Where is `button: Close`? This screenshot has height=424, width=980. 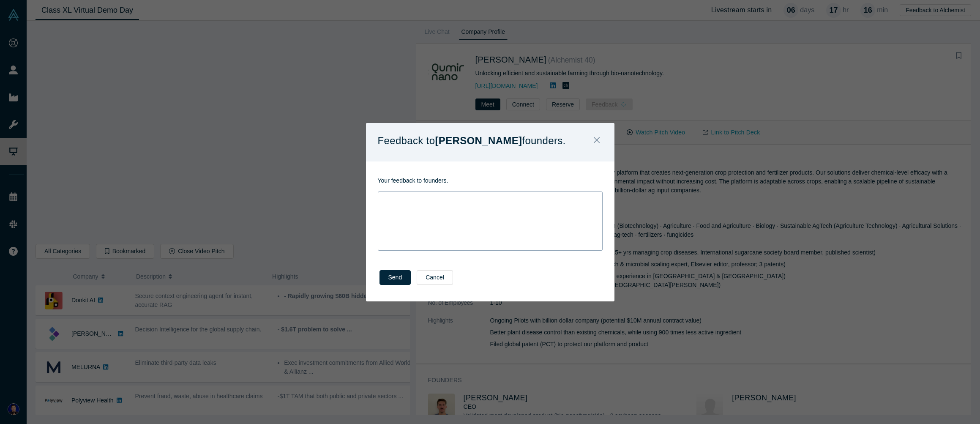
button: Close is located at coordinates (597, 140).